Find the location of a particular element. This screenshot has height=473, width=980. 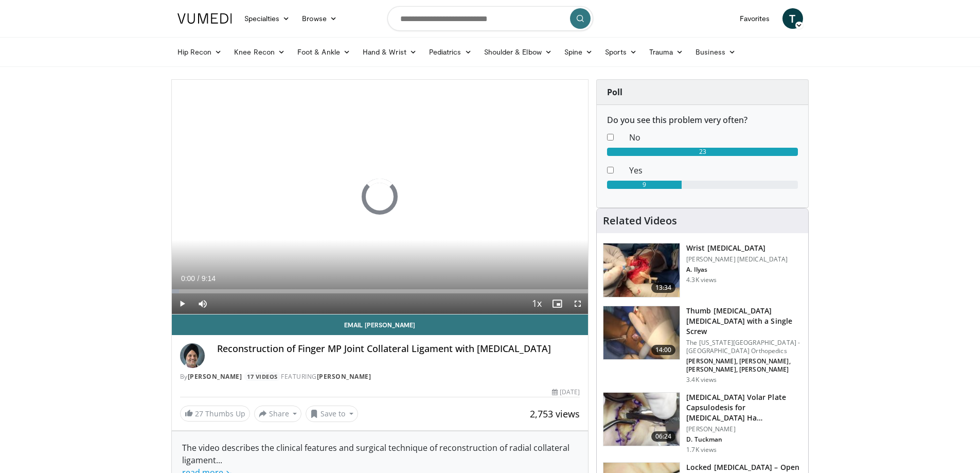

button: Mute is located at coordinates (203, 303).